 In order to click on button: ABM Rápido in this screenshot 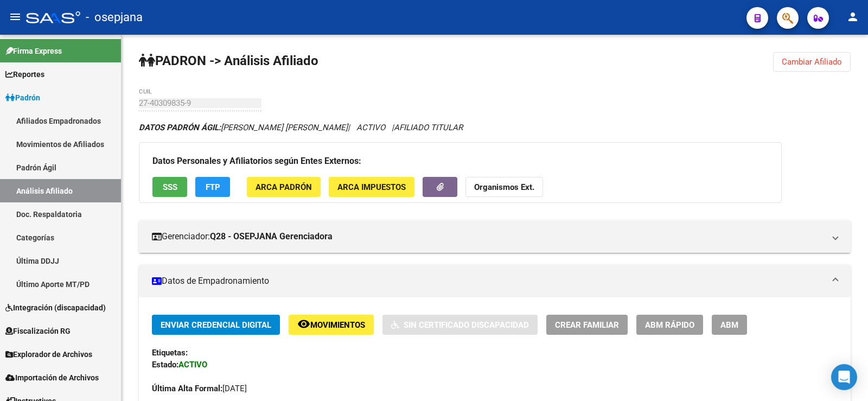, I will do `click(669, 325)`.